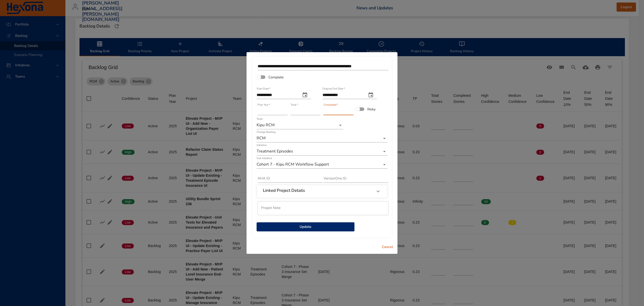 Image resolution: width=644 pixels, height=306 pixels. I want to click on span: Risky, so click(371, 109).